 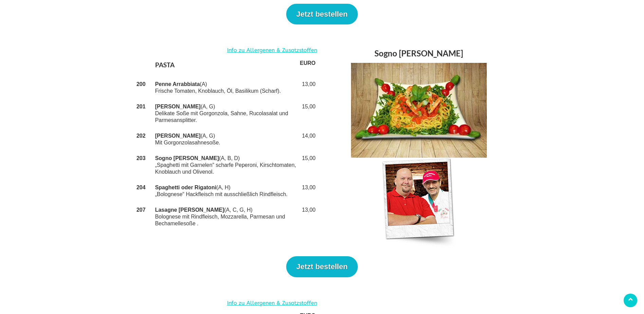 What do you see at coordinates (141, 136) in the screenshot?
I see `strong: 202` at bounding box center [141, 136].